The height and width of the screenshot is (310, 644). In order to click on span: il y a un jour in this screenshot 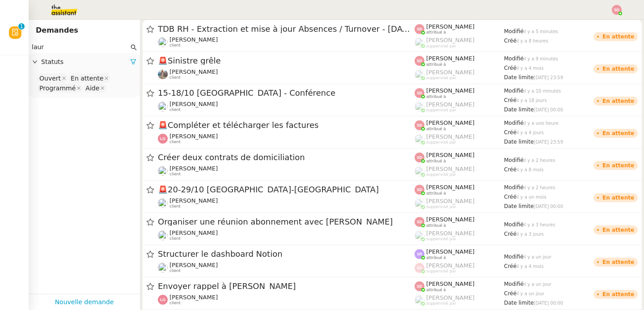, I will do `click(530, 294)`.